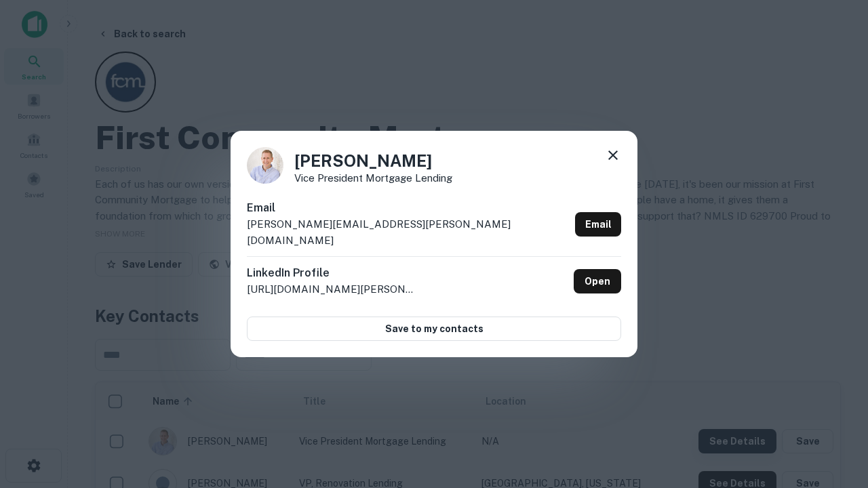  Describe the element at coordinates (833, 369) in the screenshot. I see `div: Chat Widget` at that location.